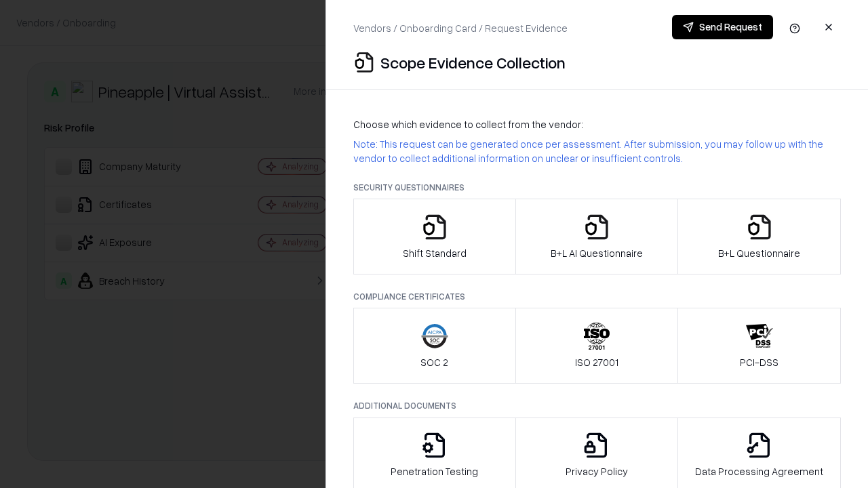 This screenshot has width=868, height=488. I want to click on button: SOC 2, so click(434, 345).